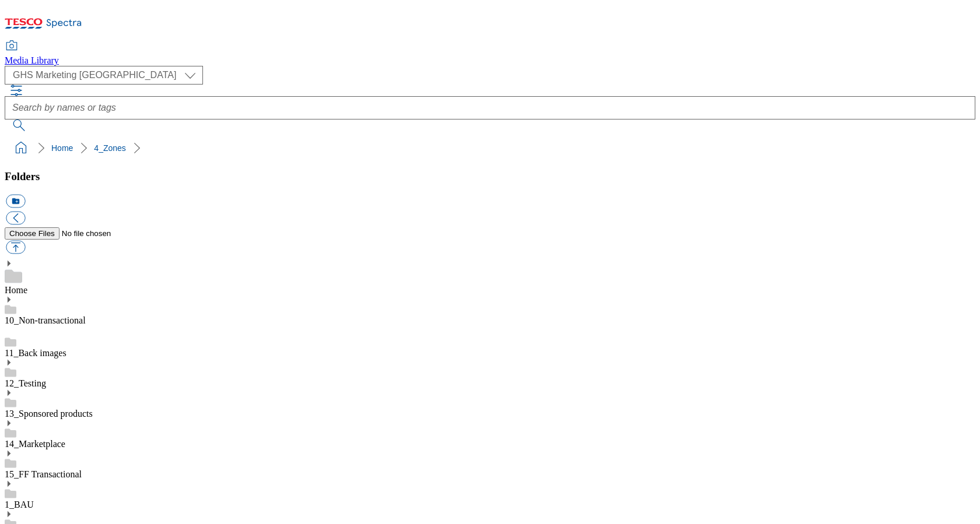  I want to click on a: home, so click(21, 148).